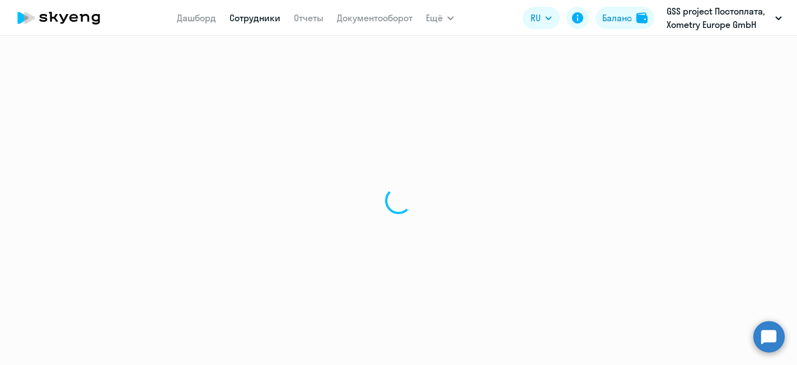  I want to click on img: balance, so click(642, 18).